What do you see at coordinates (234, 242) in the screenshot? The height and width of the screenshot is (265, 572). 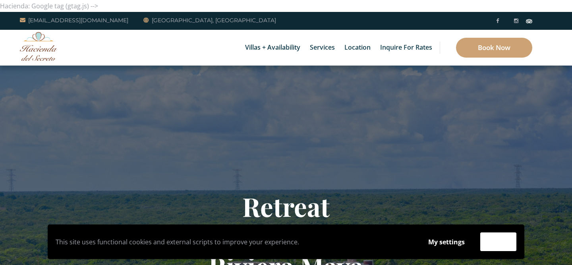 I see `p: This site uses functional cookies and external scripts to improve your experience.` at bounding box center [234, 242].